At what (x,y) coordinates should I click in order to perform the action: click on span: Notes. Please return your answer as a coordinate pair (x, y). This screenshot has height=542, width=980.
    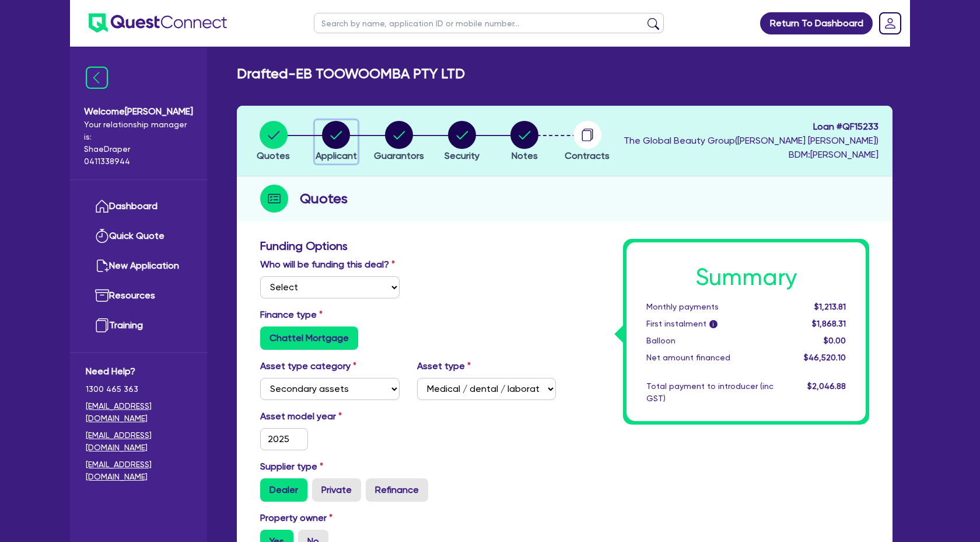
    Looking at the image, I should click on (524, 155).